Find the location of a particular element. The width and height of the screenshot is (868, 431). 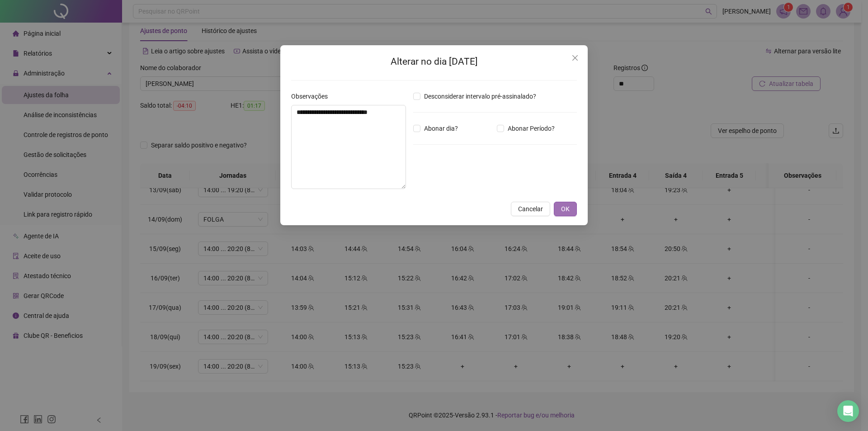

span: Desconsiderar intervalo pré-assinalado? is located at coordinates (480, 96).